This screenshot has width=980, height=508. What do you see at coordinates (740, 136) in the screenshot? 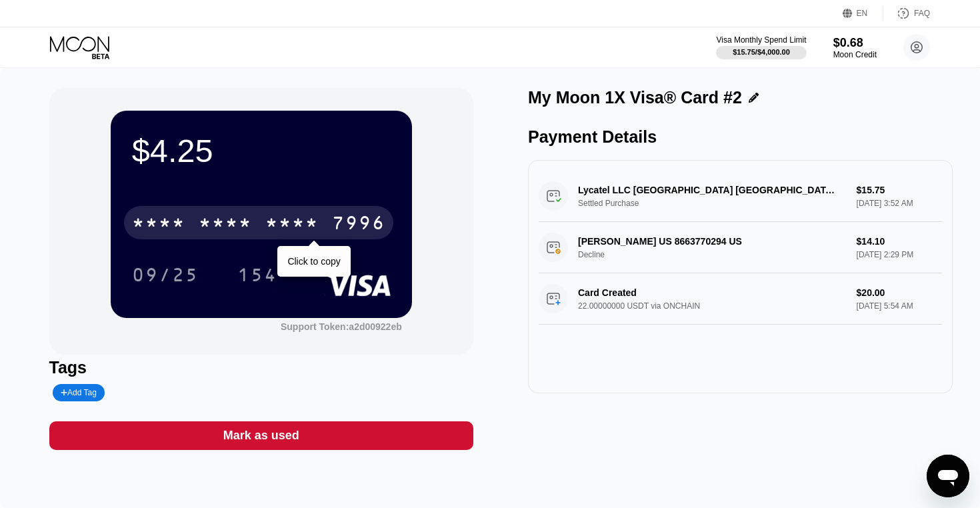
I see `div: Payment Details` at bounding box center [740, 136].